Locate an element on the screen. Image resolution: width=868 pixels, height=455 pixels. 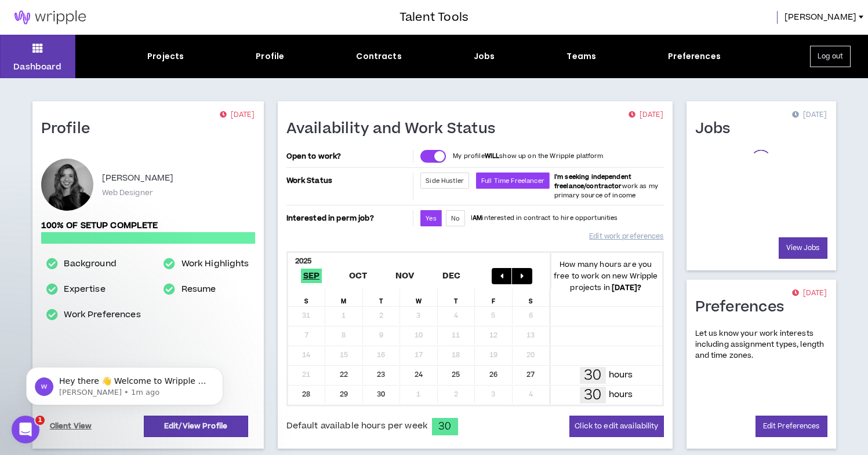
button: Click to edit availability is located at coordinates (616, 426).